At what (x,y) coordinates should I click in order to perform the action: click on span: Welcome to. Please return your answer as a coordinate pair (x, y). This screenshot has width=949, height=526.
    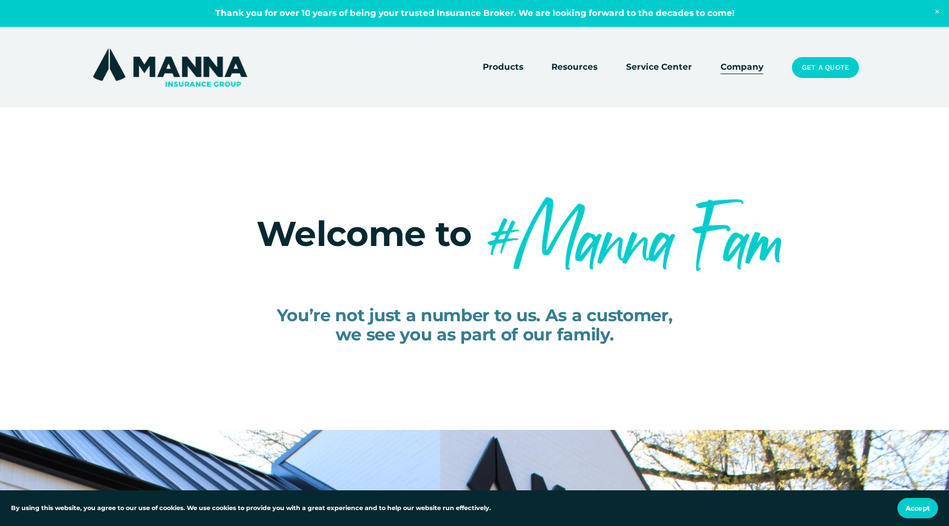
    Looking at the image, I should click on (364, 233).